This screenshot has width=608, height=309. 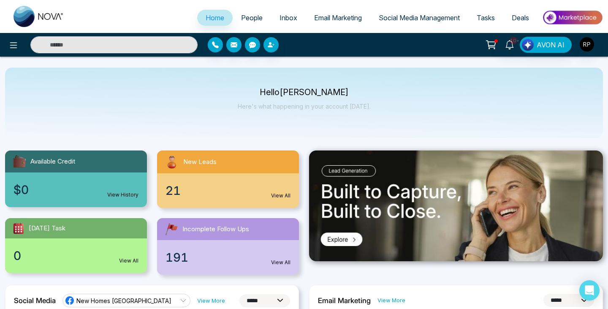 What do you see at coordinates (228, 246) in the screenshot?
I see `a: Incomplete Follow Ups191View All` at bounding box center [228, 246].